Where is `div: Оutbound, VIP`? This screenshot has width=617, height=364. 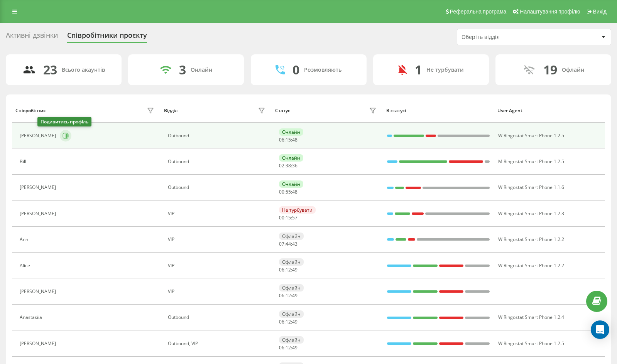 div: Оutbound, VIP is located at coordinates (217, 344).